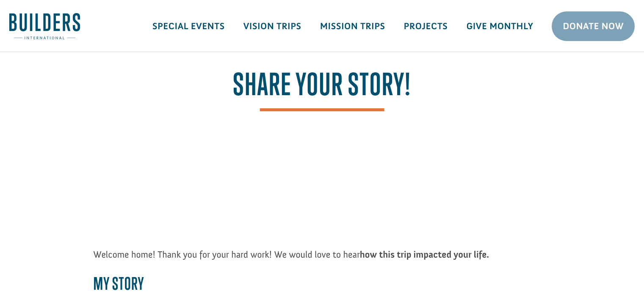  Describe the element at coordinates (272, 26) in the screenshot. I see `a: Vision Trips` at that location.